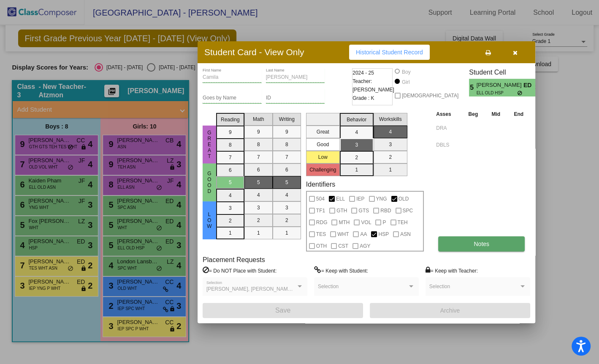 The width and height of the screenshot is (599, 364). I want to click on input: goes by name, so click(232, 98).